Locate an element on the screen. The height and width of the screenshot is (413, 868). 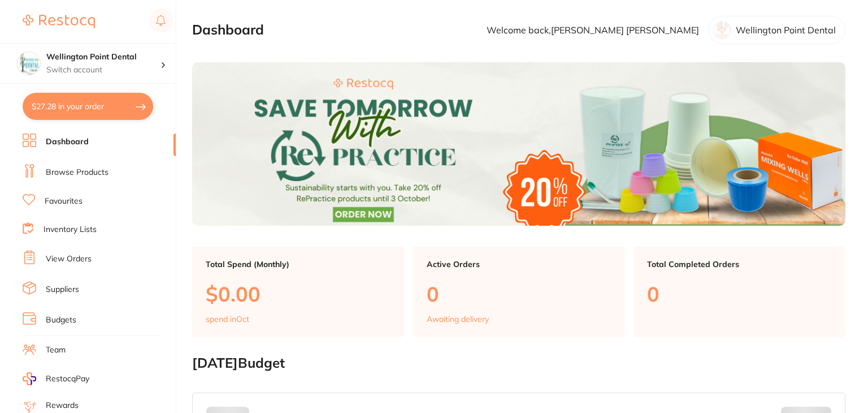
p: Awaiting delivery is located at coordinates (458, 319).